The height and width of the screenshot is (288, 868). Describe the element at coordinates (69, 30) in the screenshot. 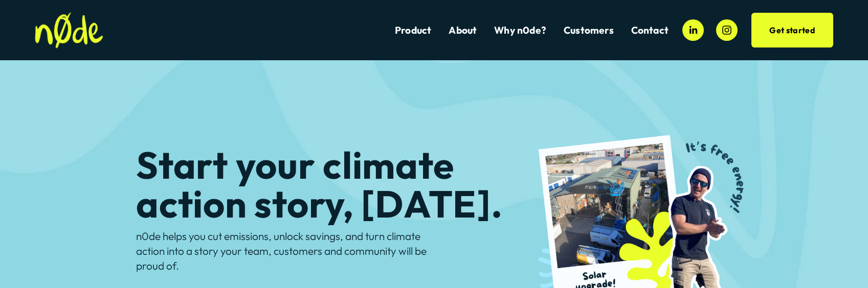

I see `img: n0de` at that location.